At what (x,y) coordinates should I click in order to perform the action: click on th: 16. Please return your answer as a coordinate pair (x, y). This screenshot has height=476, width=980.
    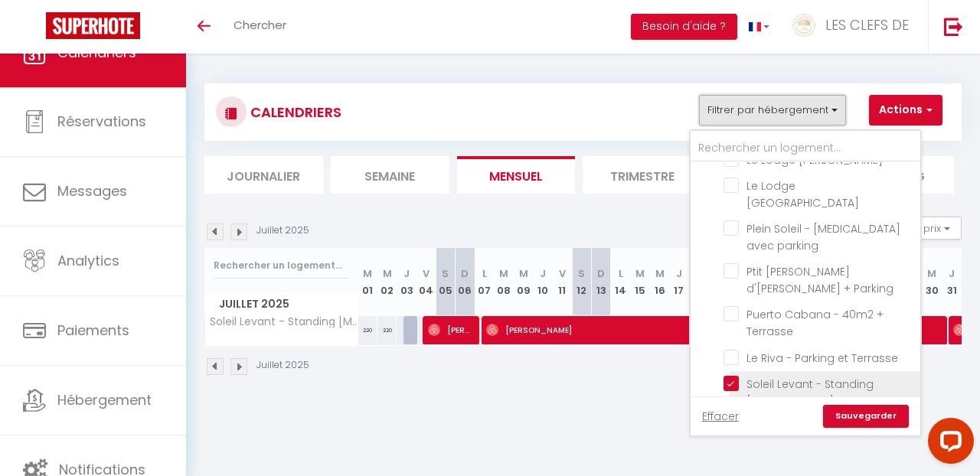
    Looking at the image, I should click on (659, 282).